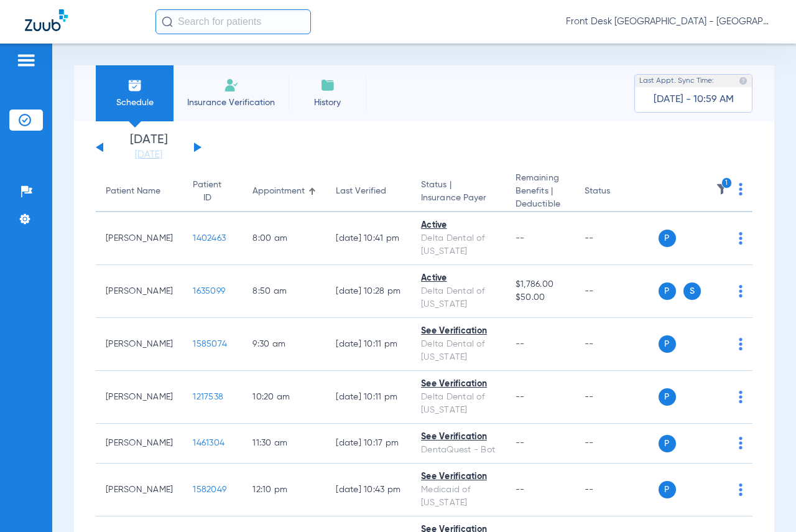 The width and height of the screenshot is (796, 532). I want to click on span: $50.00, so click(540, 297).